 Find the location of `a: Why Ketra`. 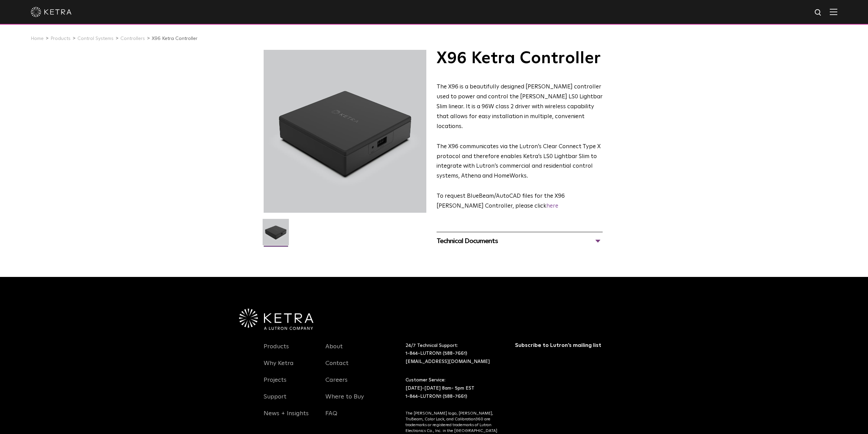

a: Why Ketra is located at coordinates (279, 367).